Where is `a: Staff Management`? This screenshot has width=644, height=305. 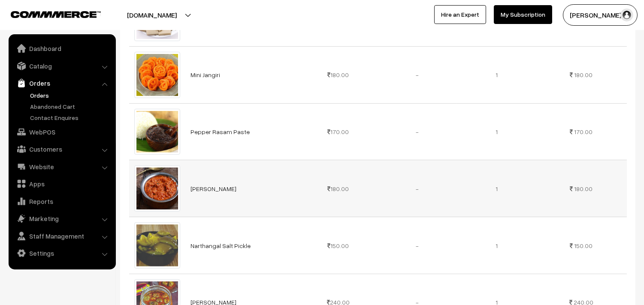 a: Staff Management is located at coordinates (62, 236).